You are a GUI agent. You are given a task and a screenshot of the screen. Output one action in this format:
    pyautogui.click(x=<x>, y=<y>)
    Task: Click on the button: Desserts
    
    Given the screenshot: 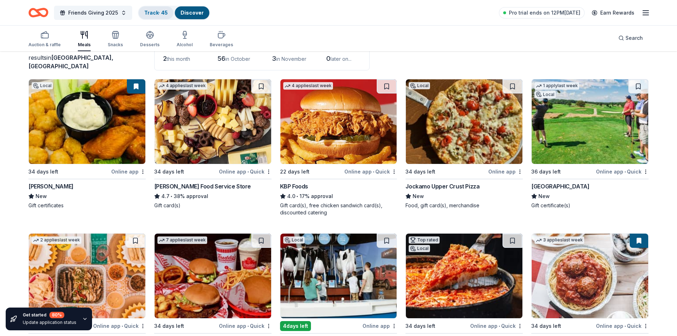 What is the action you would take?
    pyautogui.click(x=150, y=39)
    